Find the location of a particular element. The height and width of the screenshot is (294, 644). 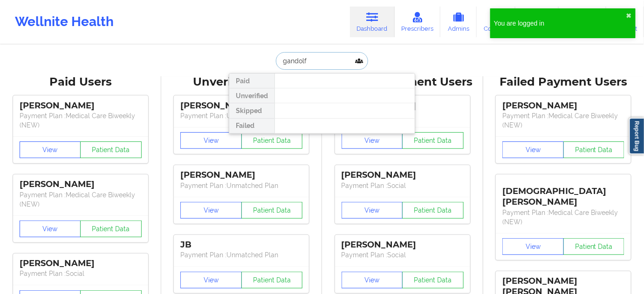

div: Failed Payment Users is located at coordinates (564, 82).